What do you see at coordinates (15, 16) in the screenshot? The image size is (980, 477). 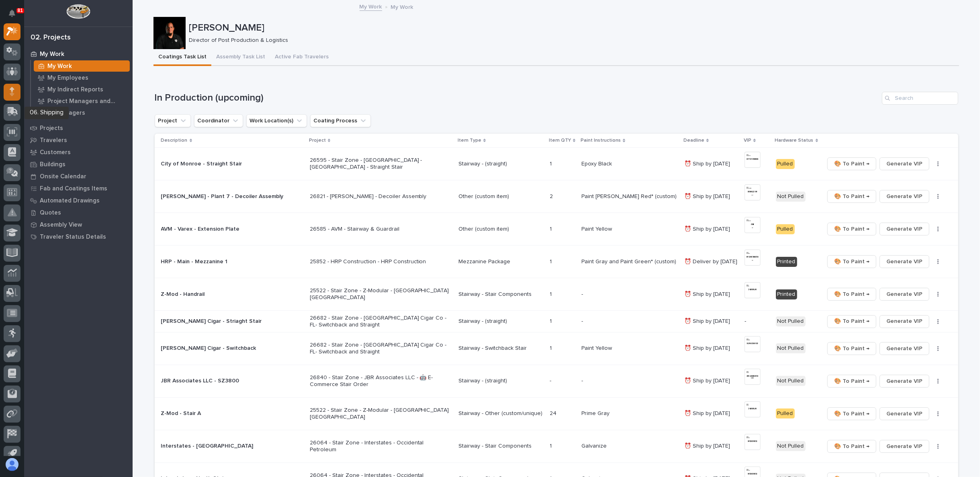 I see `div: Notifications81` at bounding box center [15, 16].